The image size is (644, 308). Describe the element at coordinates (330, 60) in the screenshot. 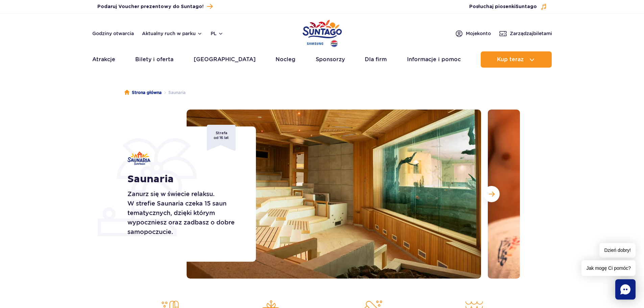

I see `a: Sponsorzy` at that location.